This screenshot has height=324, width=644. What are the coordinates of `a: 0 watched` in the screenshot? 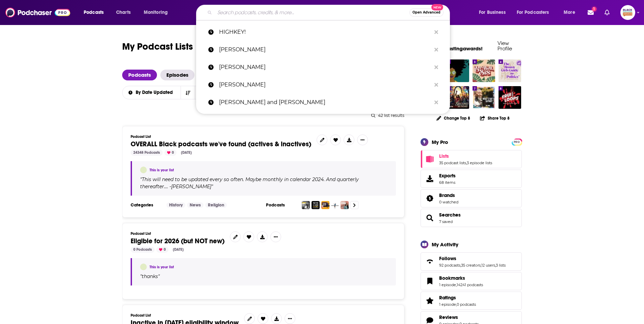 It's located at (449, 202).